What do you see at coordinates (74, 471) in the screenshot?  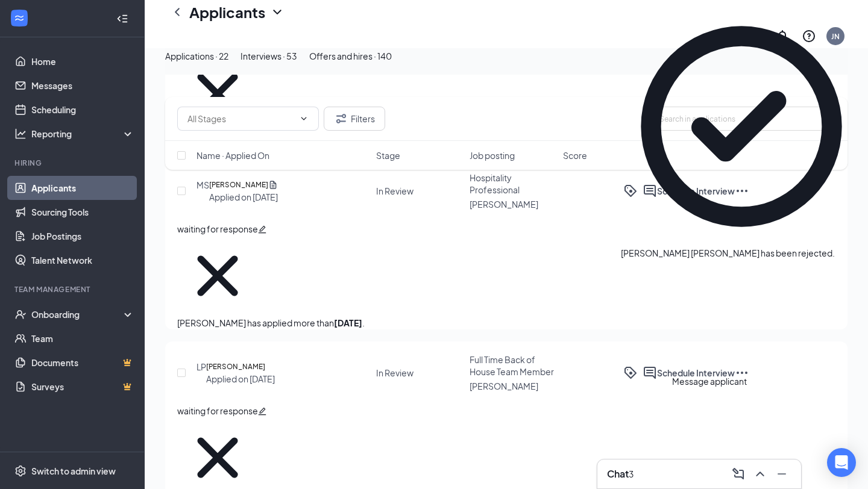 I see `div: Switch to admin view` at bounding box center [74, 471].